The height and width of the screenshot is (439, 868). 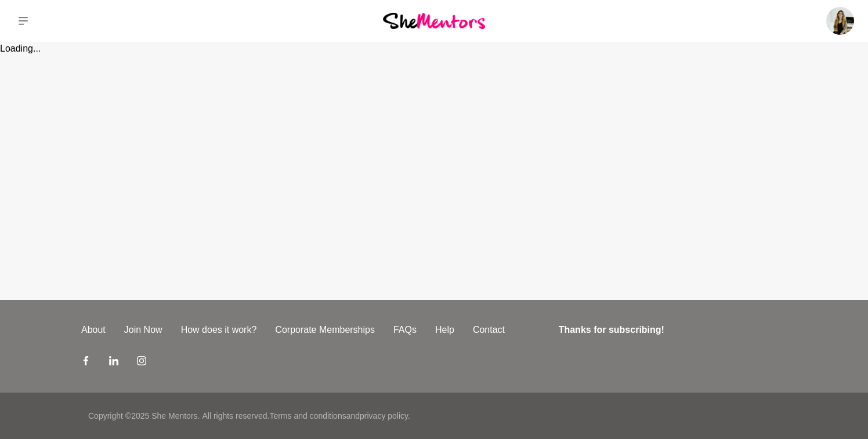 I want to click on a: Mahsa, so click(x=840, y=20).